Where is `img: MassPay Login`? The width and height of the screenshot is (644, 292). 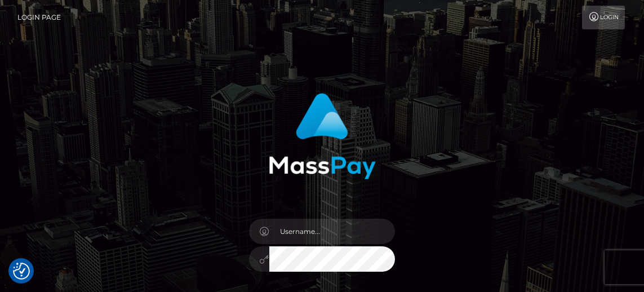
img: MassPay Login is located at coordinates (323, 136).